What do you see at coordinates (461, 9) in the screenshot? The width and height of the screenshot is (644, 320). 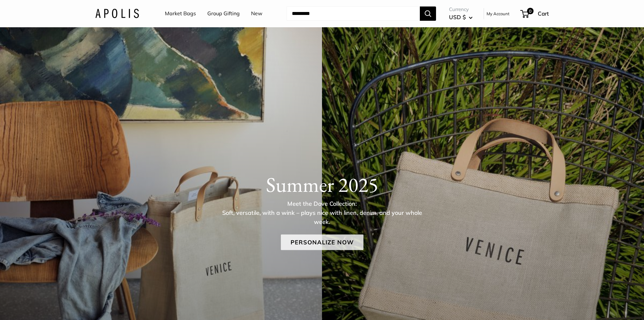 I see `span: Currency` at bounding box center [461, 9].